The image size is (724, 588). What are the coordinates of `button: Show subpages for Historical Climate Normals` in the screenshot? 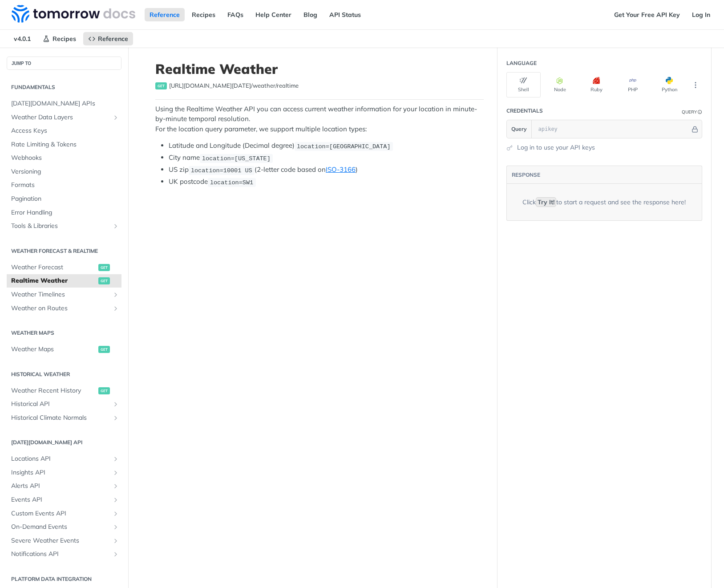 It's located at (116, 418).